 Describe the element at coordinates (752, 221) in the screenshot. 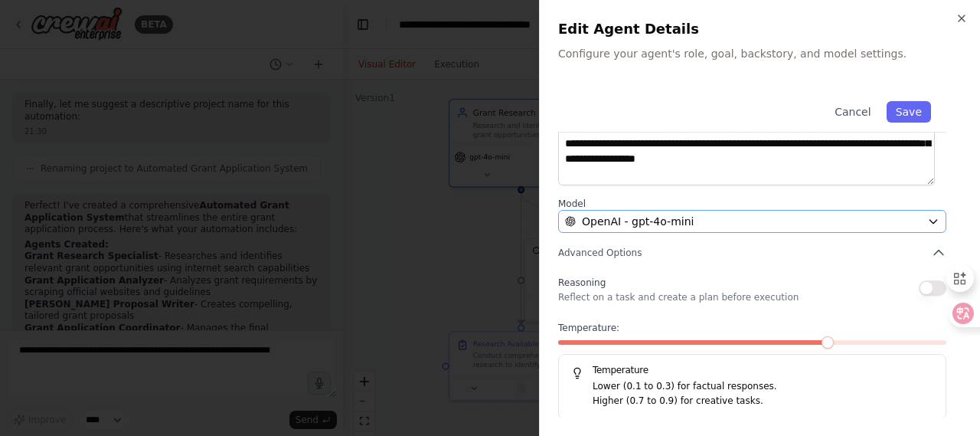

I see `button: OpenAI - gpt-4o-mini` at that location.